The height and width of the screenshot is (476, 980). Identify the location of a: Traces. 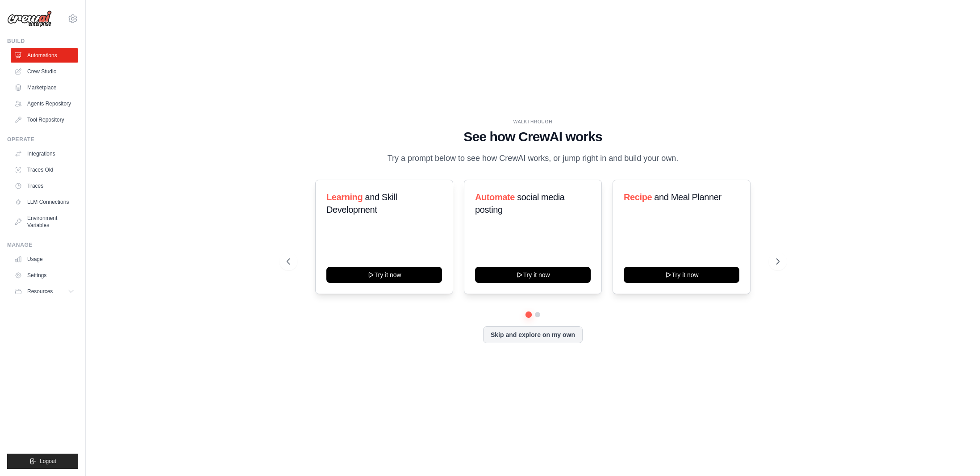
(44, 186).